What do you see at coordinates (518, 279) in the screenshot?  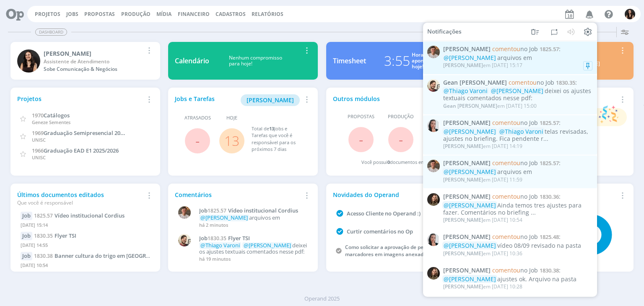 I see `div: ajustes ok. Arquivo na pasta` at bounding box center [518, 279].